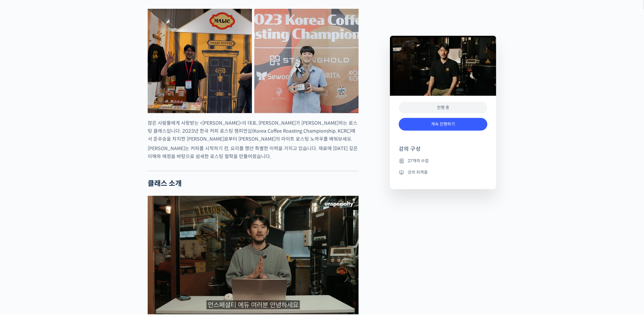  Describe the element at coordinates (95, 199) in the screenshot. I see `span: 설정` at that location.